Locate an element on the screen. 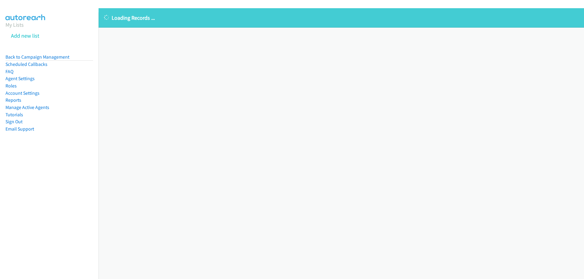 The image size is (584, 279). p: Loading Records ... is located at coordinates (341, 18).